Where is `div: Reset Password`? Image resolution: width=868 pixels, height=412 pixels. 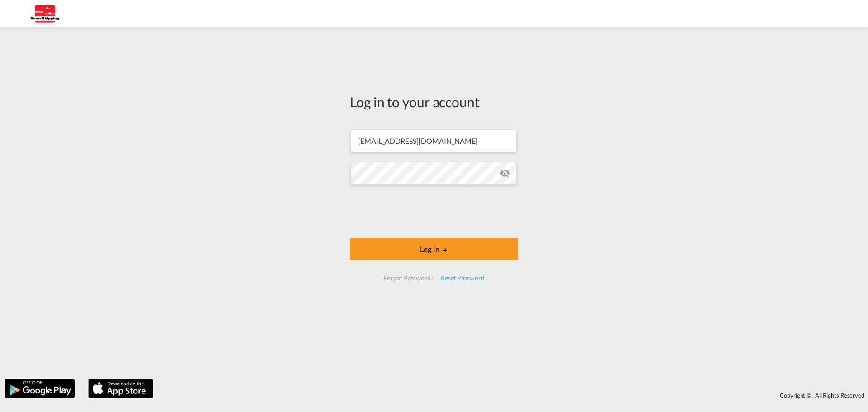
div: Reset Password is located at coordinates (462, 278).